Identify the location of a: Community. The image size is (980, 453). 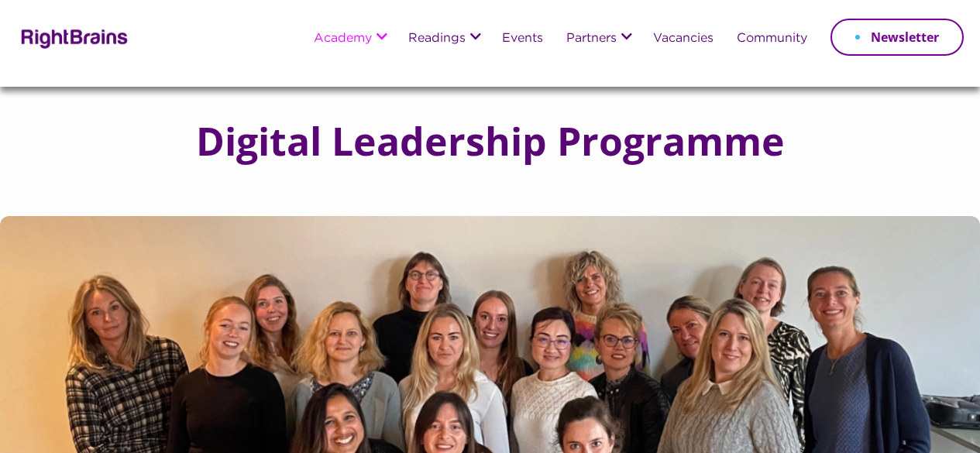
(772, 39).